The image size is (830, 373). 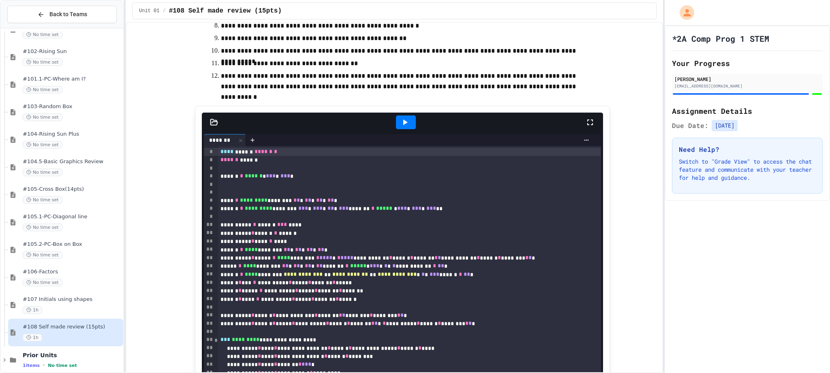 What do you see at coordinates (31, 366) in the screenshot?
I see `span: 1 items` at bounding box center [31, 366].